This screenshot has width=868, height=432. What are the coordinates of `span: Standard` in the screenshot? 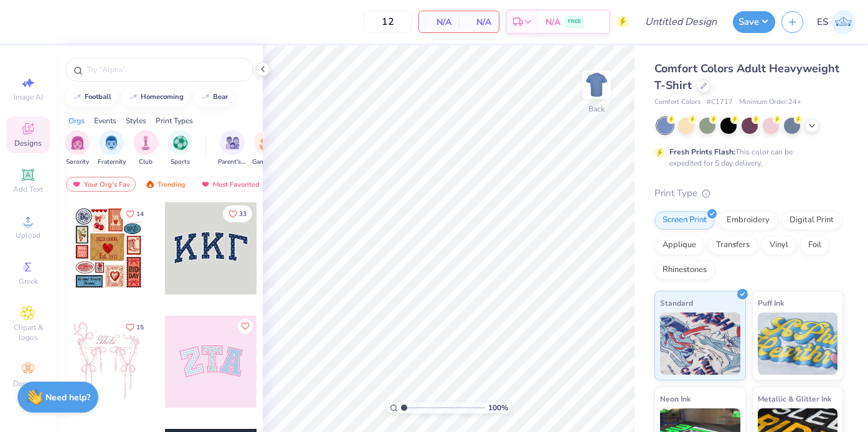 It's located at (677, 303).